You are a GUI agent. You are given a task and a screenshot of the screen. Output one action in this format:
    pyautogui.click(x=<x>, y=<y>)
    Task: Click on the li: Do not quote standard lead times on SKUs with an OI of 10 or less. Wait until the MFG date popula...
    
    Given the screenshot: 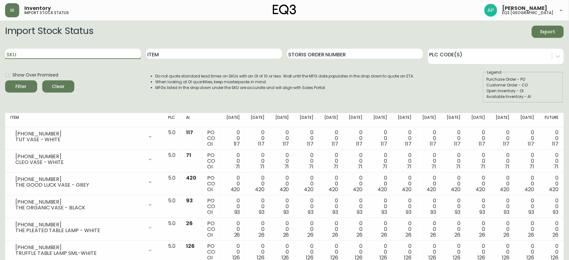 What is the action you would take?
    pyautogui.click(x=285, y=76)
    